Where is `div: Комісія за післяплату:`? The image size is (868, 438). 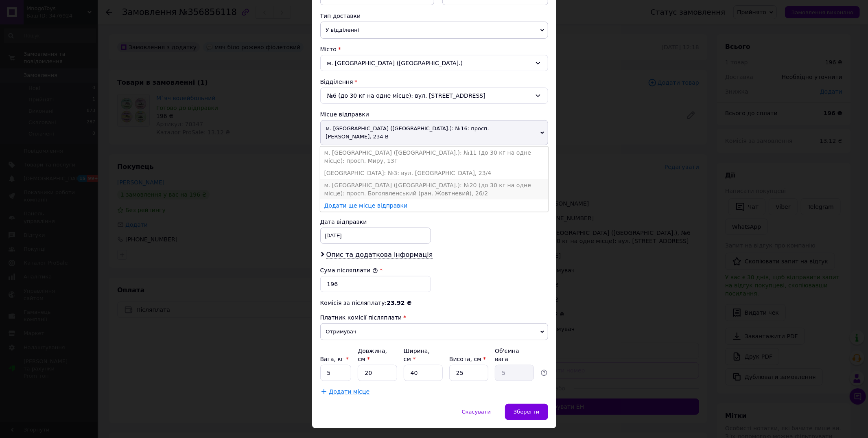
div: Комісія за післяплату: is located at coordinates (435, 303).